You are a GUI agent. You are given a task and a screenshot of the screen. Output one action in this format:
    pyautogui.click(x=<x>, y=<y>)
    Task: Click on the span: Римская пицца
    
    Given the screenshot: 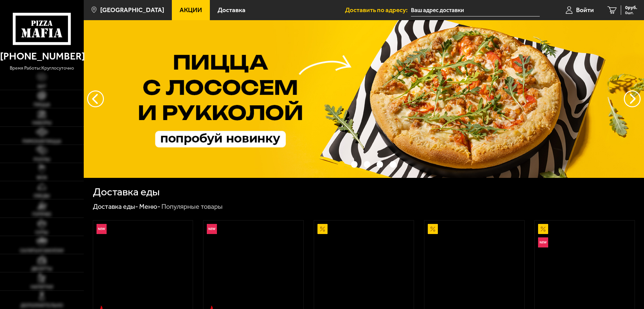 What is the action you would take?
    pyautogui.click(x=42, y=142)
    